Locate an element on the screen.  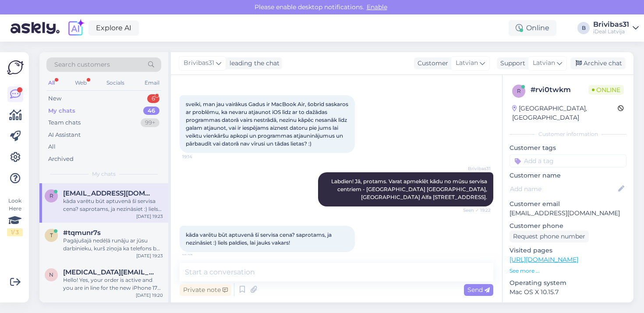
div: Web is located at coordinates (81, 83).